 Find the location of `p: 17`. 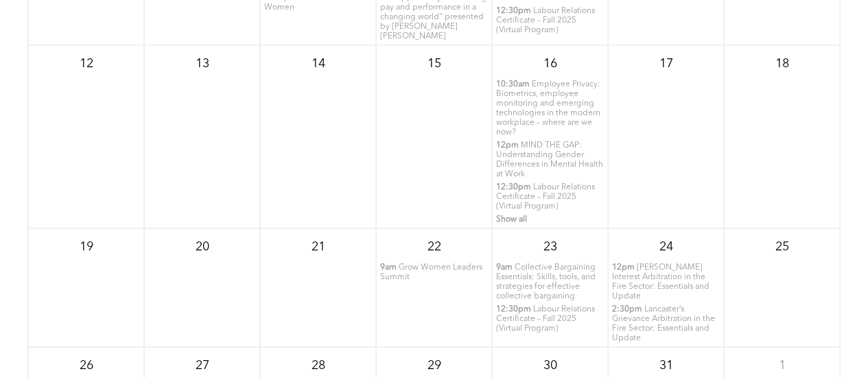

p: 17 is located at coordinates (666, 64).